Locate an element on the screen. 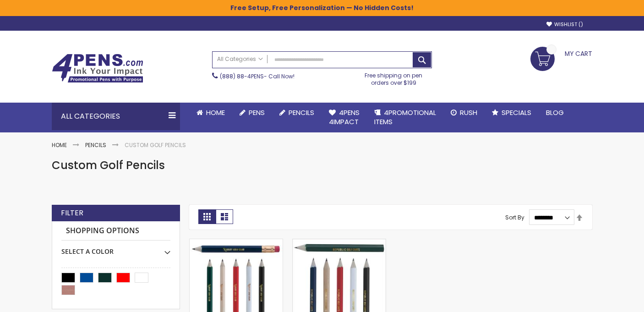 The height and width of the screenshot is (312, 644). strong: Grid is located at coordinates (207, 216).